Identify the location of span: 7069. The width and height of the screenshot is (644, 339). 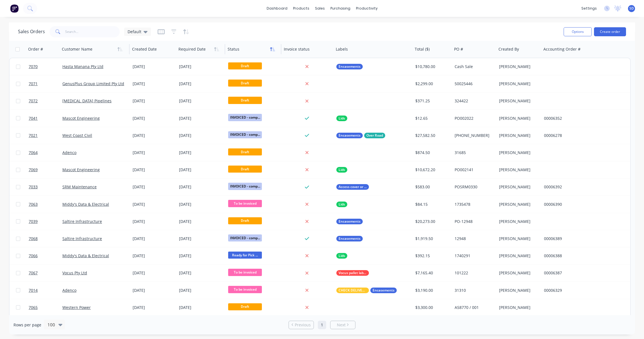
(33, 170).